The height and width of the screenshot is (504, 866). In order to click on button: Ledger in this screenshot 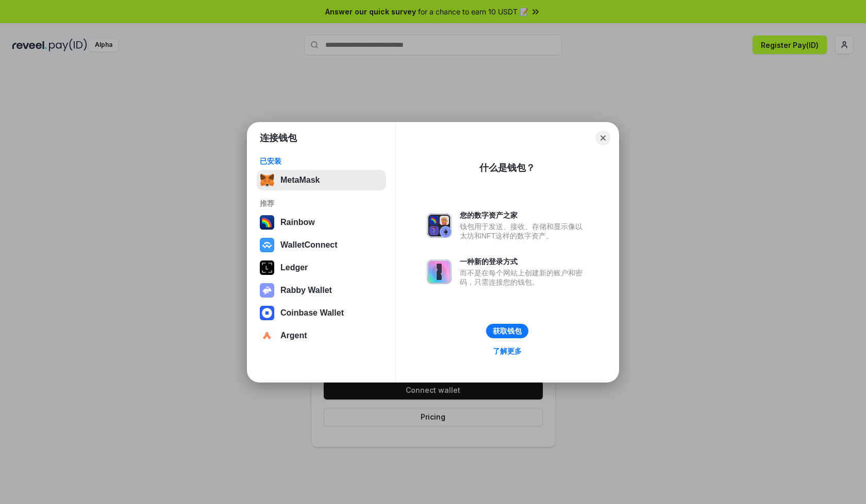, I will do `click(321, 268)`.